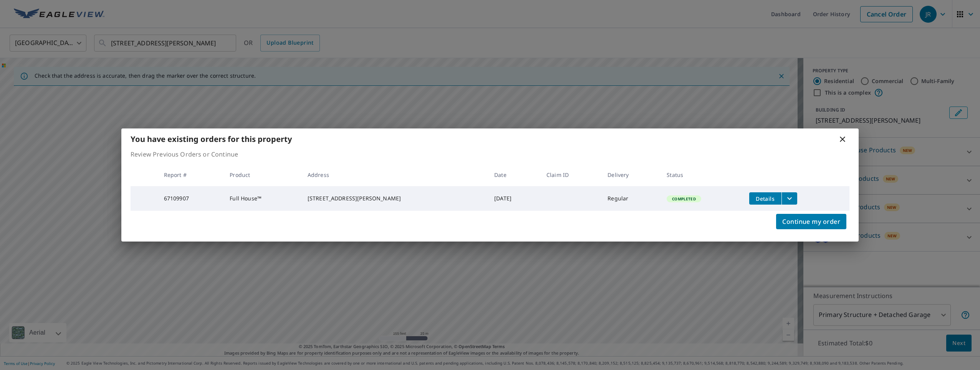 The height and width of the screenshot is (370, 980). I want to click on th: Address, so click(395, 175).